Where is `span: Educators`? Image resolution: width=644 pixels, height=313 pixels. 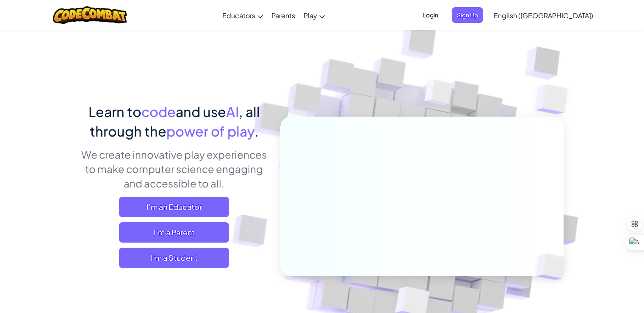
span: Educators is located at coordinates (239, 15).